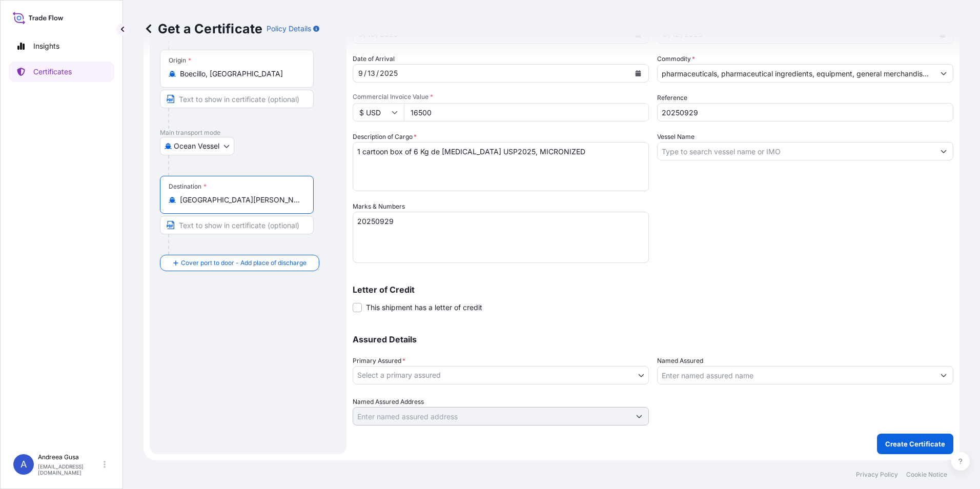  What do you see at coordinates (361, 74) in the screenshot?
I see `div: month,` at bounding box center [361, 74].